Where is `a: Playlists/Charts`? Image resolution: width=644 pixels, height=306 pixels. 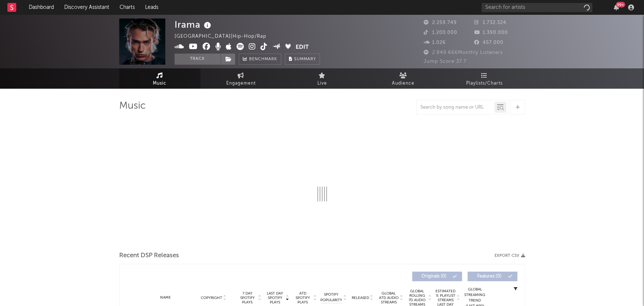
a: Playlists/Charts is located at coordinates (485, 79).